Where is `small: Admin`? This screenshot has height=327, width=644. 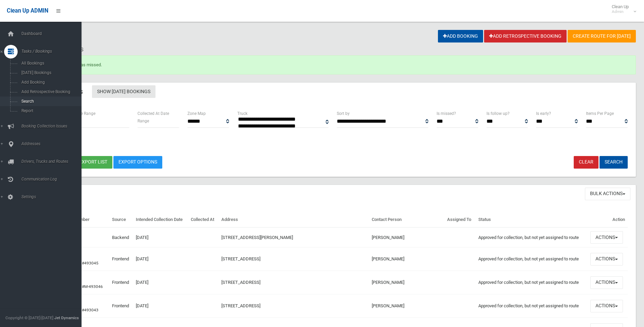 small: Admin is located at coordinates (620, 11).